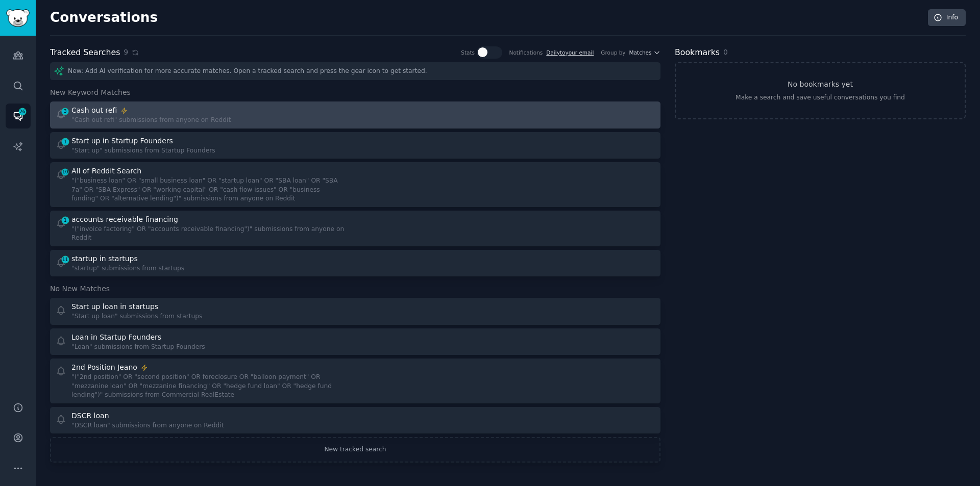 The image size is (980, 486). What do you see at coordinates (640, 53) in the screenshot?
I see `span: Matches` at bounding box center [640, 53].